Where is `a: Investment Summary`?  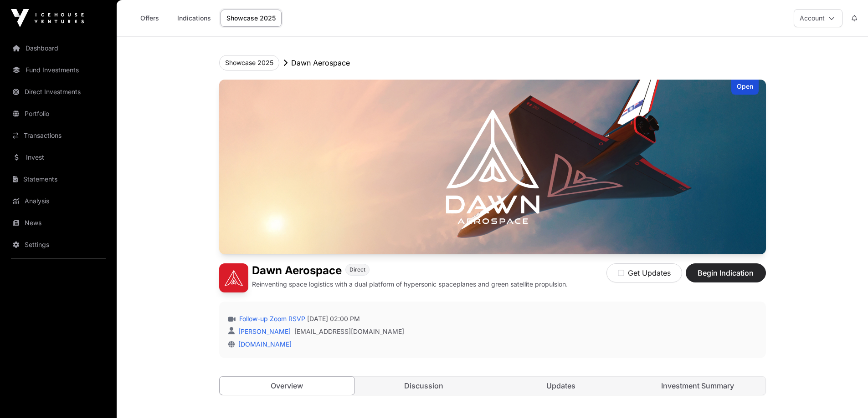 a: Investment Summary is located at coordinates (697, 386).